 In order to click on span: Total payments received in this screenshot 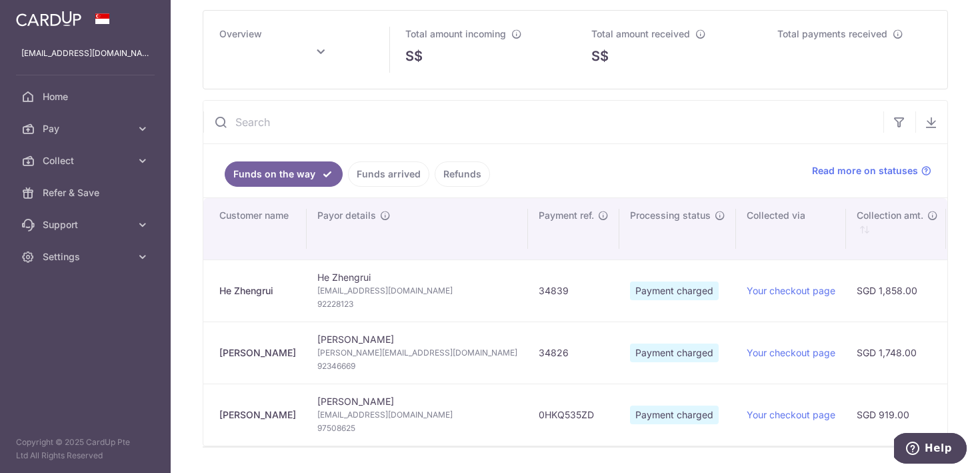, I will do `click(832, 33)`.